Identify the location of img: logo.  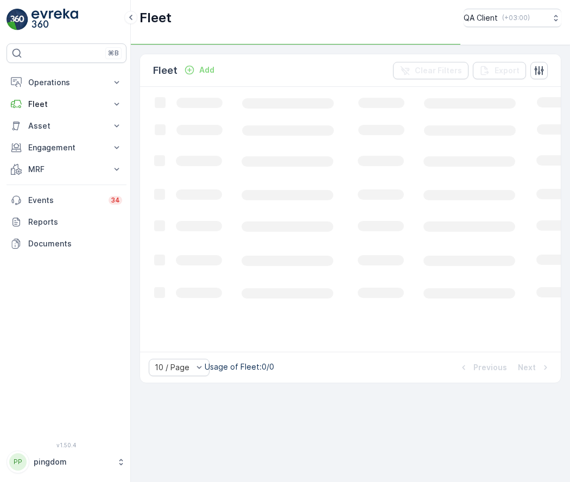
(17, 20).